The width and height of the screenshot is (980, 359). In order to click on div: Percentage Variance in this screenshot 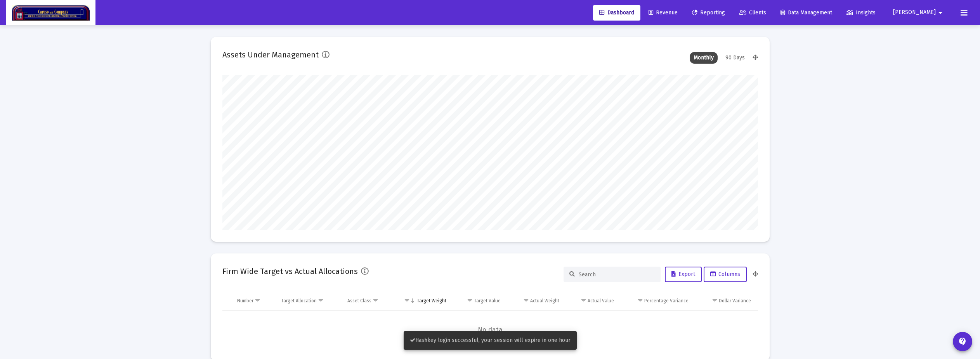, I will do `click(666, 300)`.